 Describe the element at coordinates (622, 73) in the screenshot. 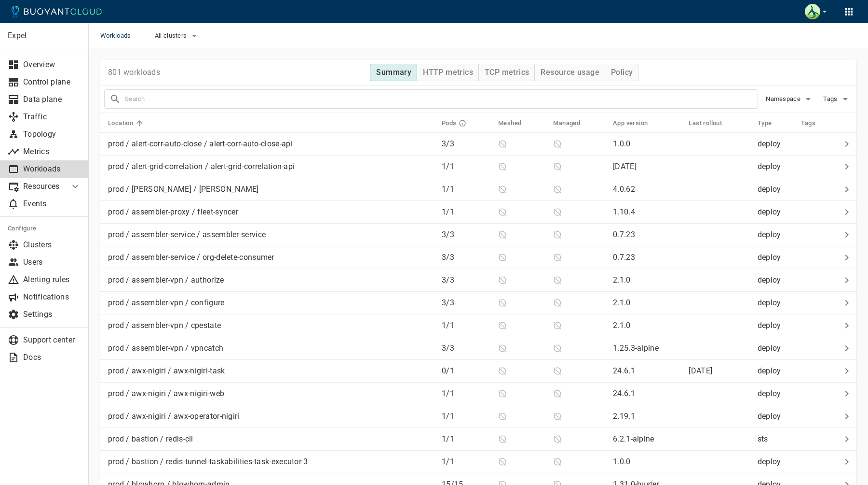

I see `button: Policy` at that location.